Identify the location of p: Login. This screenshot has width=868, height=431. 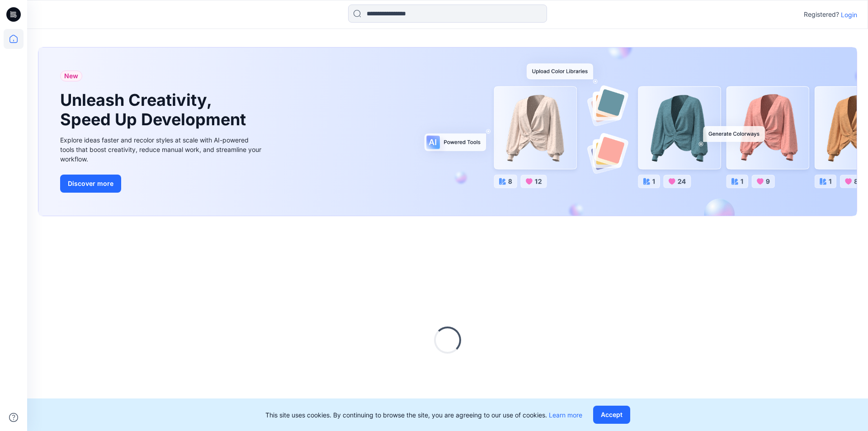
(848, 15).